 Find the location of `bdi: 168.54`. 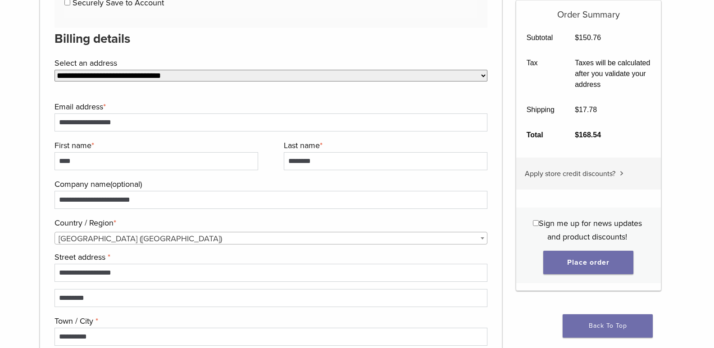

bdi: 168.54 is located at coordinates (588, 135).